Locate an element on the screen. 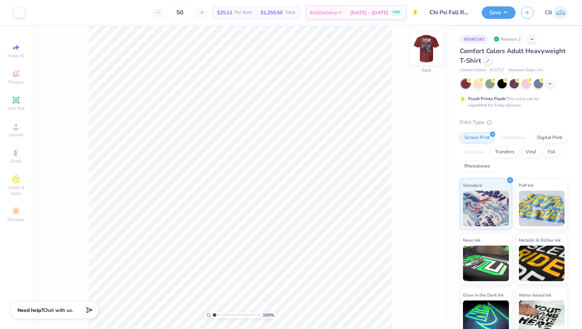  a: CB is located at coordinates (557, 12).